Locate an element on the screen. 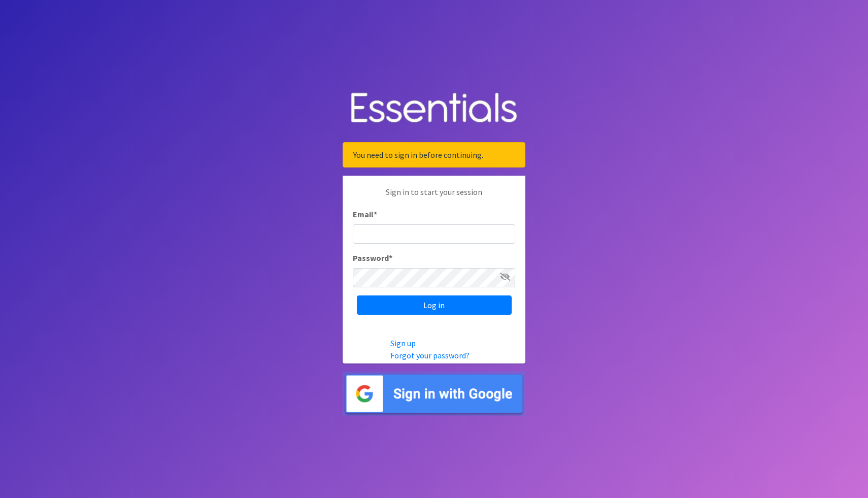 This screenshot has height=498, width=868. p: Sign in to start your session is located at coordinates (434, 197).